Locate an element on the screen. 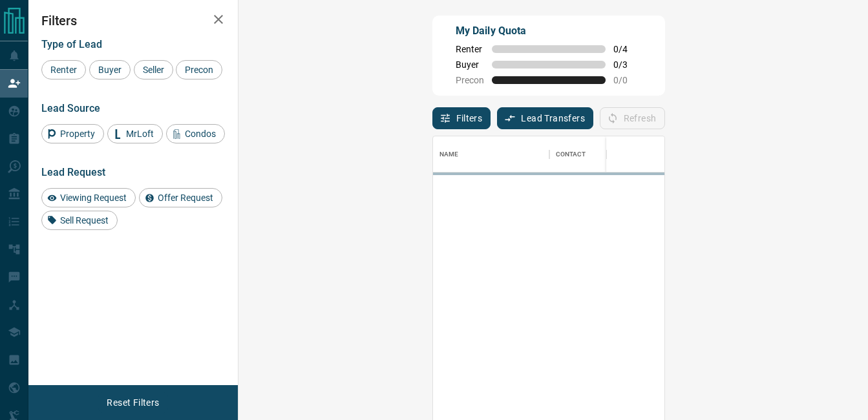 Image resolution: width=868 pixels, height=420 pixels. span: Offer Request is located at coordinates (186, 198).